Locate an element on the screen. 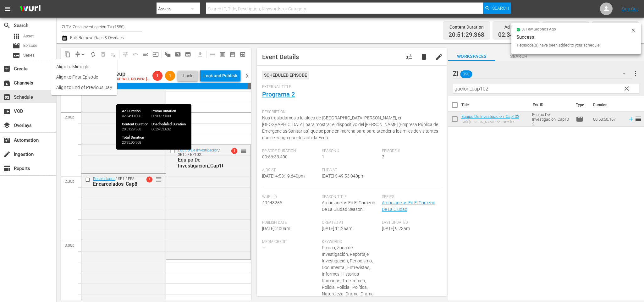 This screenshot has width=644, height=302. span: Ambulancias En El Corazon De La Ciudad Season 1 is located at coordinates (349, 206).